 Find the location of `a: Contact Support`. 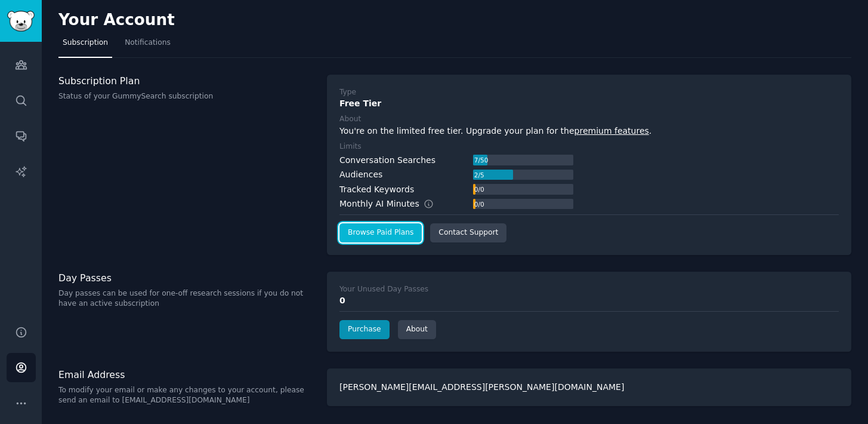

a: Contact Support is located at coordinates (468, 233).